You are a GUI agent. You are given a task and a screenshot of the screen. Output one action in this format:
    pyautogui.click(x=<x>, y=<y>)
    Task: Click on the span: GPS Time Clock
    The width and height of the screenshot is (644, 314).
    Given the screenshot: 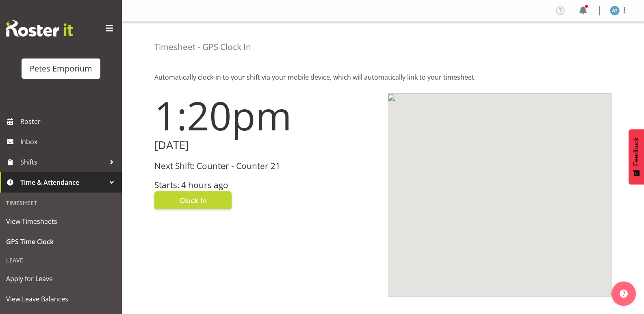 What is the action you would take?
    pyautogui.click(x=61, y=242)
    